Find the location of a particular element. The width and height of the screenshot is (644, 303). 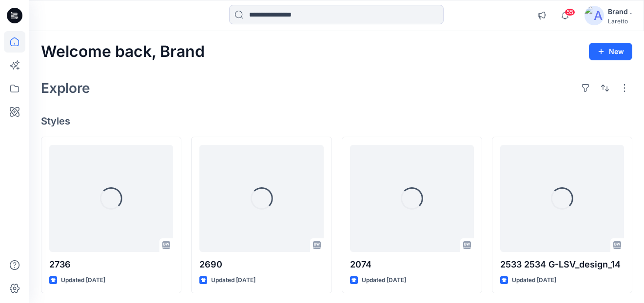

span: 55 is located at coordinates (570, 12).